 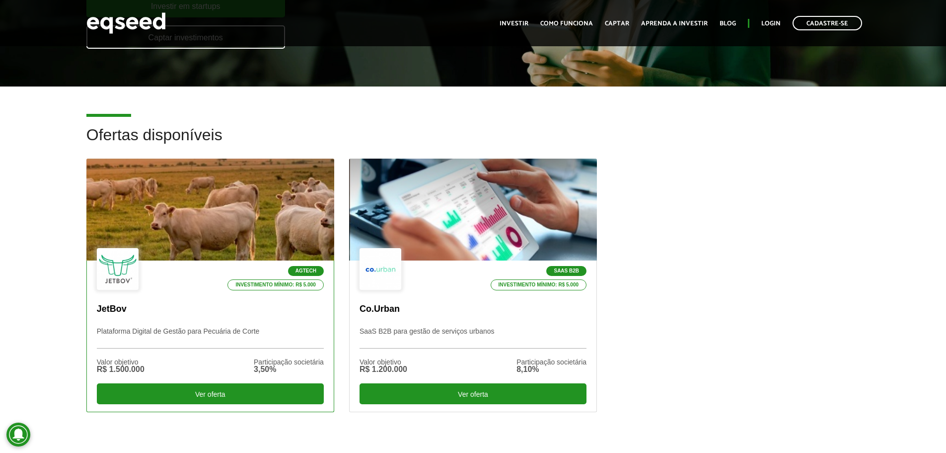 I want to click on a: Agtech Investimento mínimo: R$ 5.000 JetBov Plataforma Digital de Gestão para Pecuária de Corte V..., so click(x=210, y=285).